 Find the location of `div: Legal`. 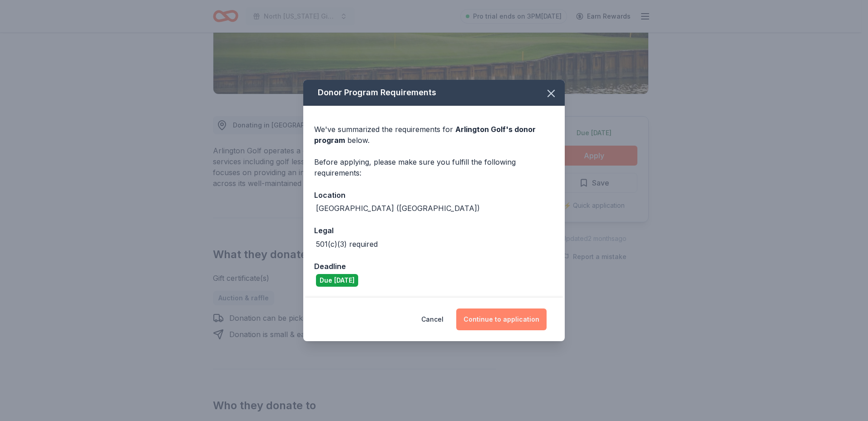

div: Legal is located at coordinates (434, 231).